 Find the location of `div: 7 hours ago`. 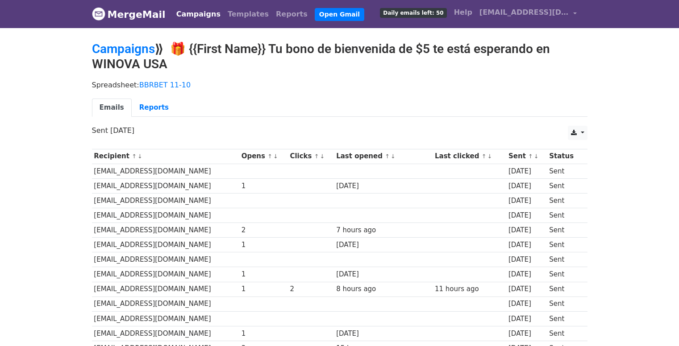

div: 7 hours ago is located at coordinates (383, 230).